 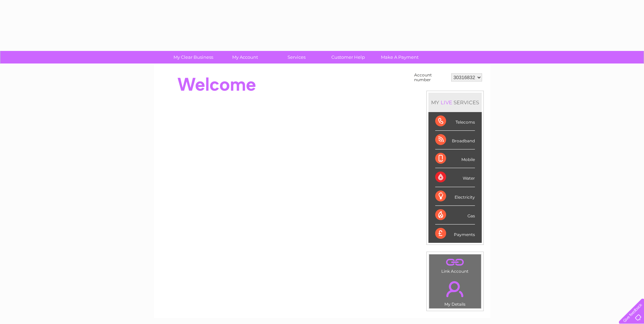 I want to click on a: Customer Help, so click(x=348, y=57).